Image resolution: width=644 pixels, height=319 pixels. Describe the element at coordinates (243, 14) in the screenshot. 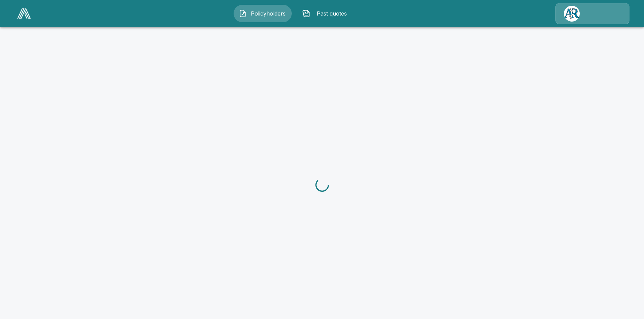

I see `img: Policyholders Icon` at that location.